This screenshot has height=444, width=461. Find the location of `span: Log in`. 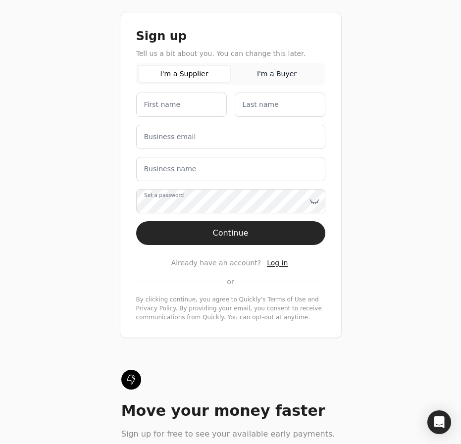

span: Log in is located at coordinates (277, 263).